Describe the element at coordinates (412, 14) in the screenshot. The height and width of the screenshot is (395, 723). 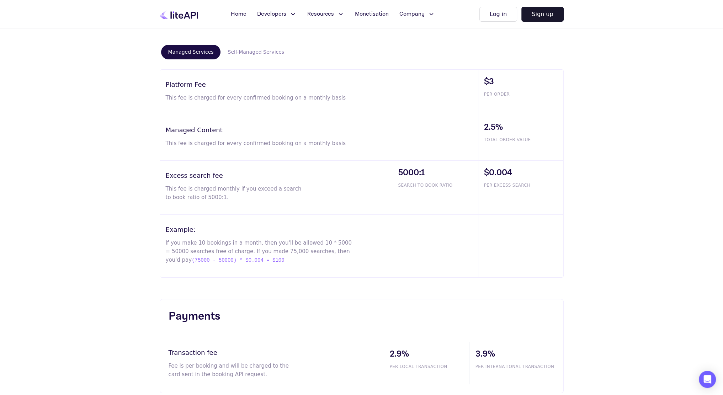
I see `span: Company` at that location.